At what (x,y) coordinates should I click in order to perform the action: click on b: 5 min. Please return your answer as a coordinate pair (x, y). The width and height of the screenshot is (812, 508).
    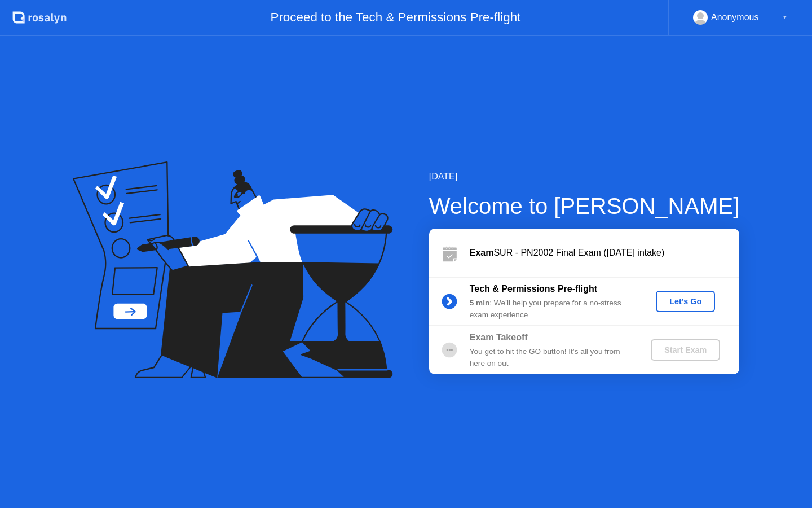
    Looking at the image, I should click on (480, 303).